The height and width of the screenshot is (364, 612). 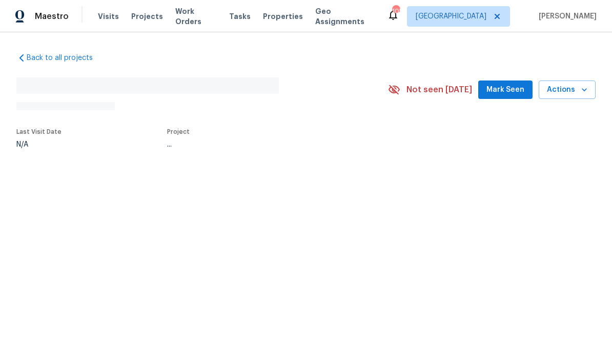 What do you see at coordinates (567, 90) in the screenshot?
I see `button: Actions` at bounding box center [567, 90].